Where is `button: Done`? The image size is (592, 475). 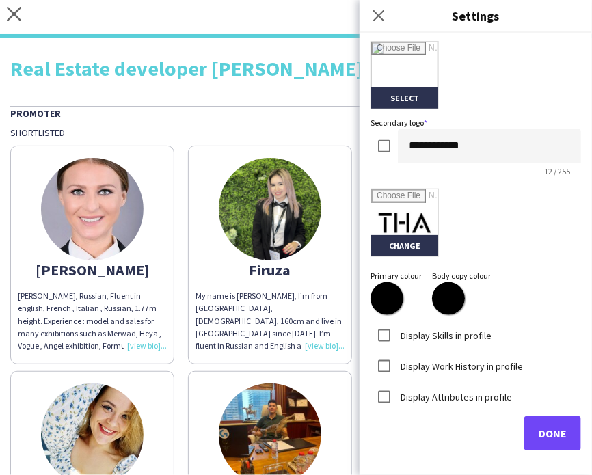
button: Done is located at coordinates (552, 433).